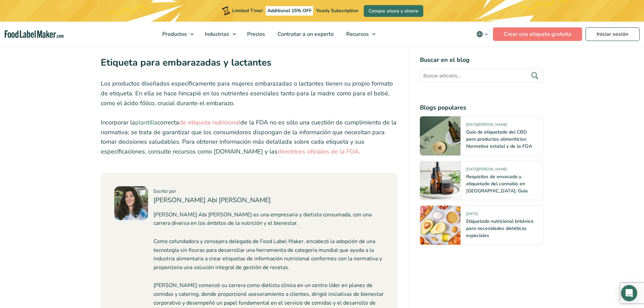 The image size is (644, 308). Describe the element at coordinates (393, 11) in the screenshot. I see `a: Compre ahora y ahorre` at that location.